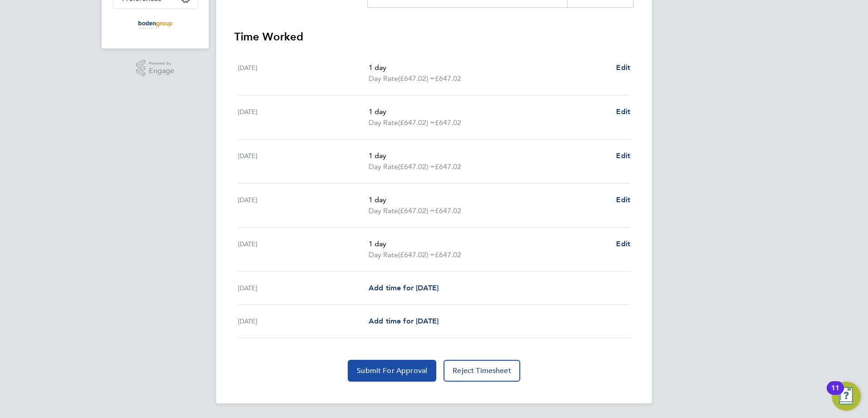  I want to click on img: boden-group-logo-retina.png, so click(155, 25).